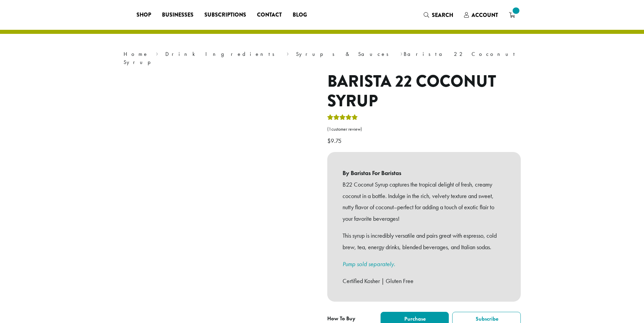 This screenshot has height=323, width=644. I want to click on a: (1customer review), so click(424, 130).